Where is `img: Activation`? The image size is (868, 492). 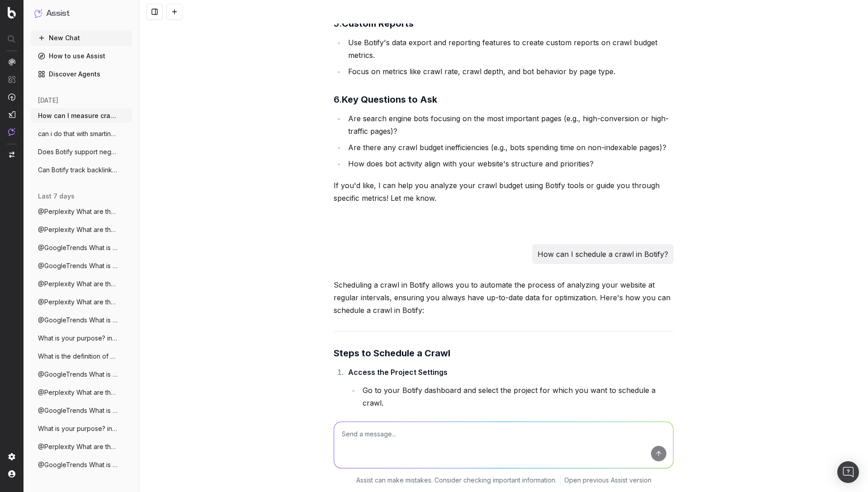 img: Activation is located at coordinates (12, 97).